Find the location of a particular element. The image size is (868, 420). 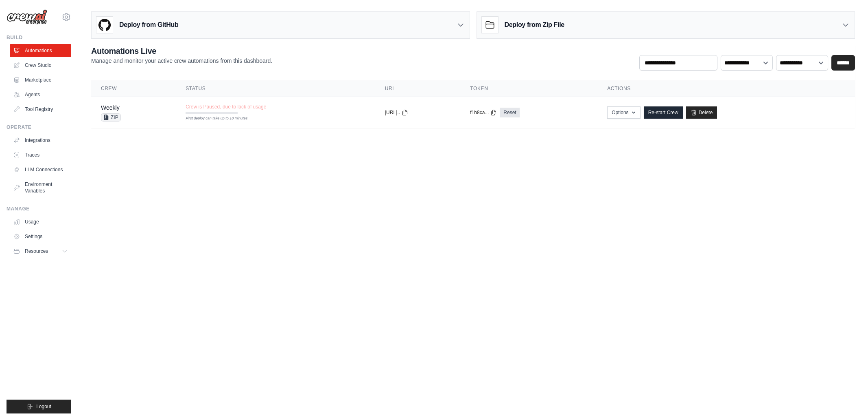

a: Automations is located at coordinates (40, 50).